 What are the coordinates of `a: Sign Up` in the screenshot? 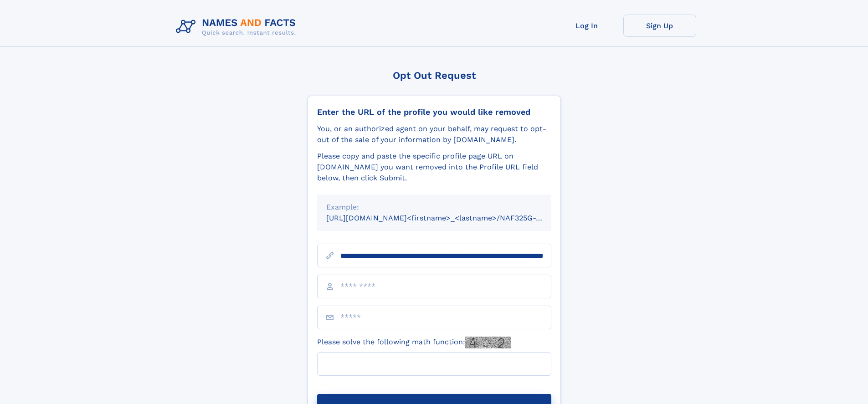 It's located at (660, 26).